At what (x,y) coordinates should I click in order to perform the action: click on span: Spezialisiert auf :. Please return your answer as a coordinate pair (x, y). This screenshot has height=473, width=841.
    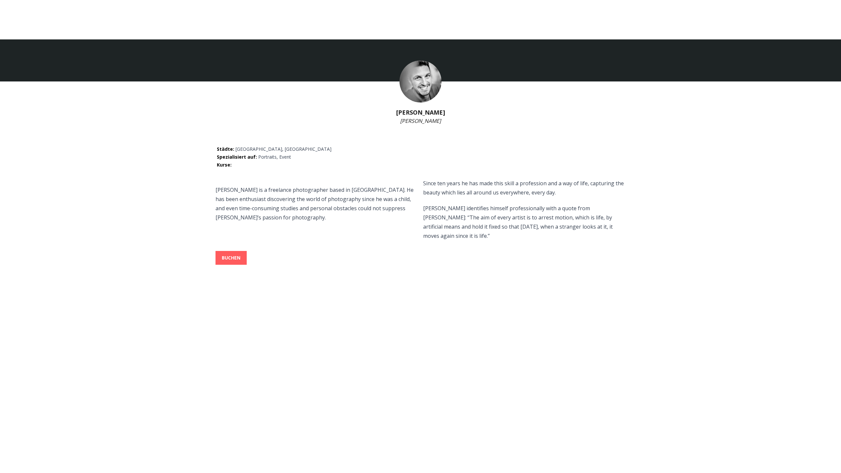
    Looking at the image, I should click on (237, 157).